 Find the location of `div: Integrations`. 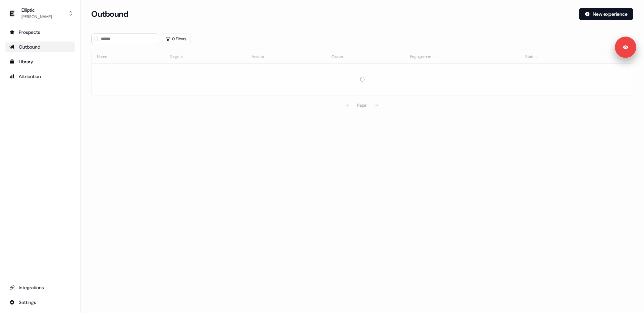

div: Integrations is located at coordinates (40, 288).